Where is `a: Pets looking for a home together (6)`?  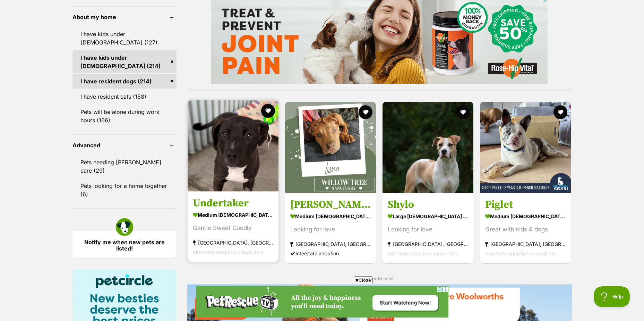 a: Pets looking for a home together (6) is located at coordinates (124, 190).